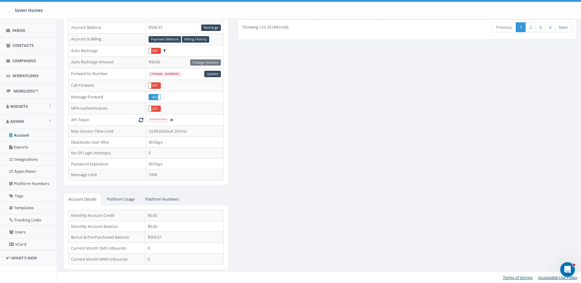 The height and width of the screenshot is (283, 581). What do you see at coordinates (107, 164) in the screenshot?
I see `td: Password Expiration` at bounding box center [107, 164].